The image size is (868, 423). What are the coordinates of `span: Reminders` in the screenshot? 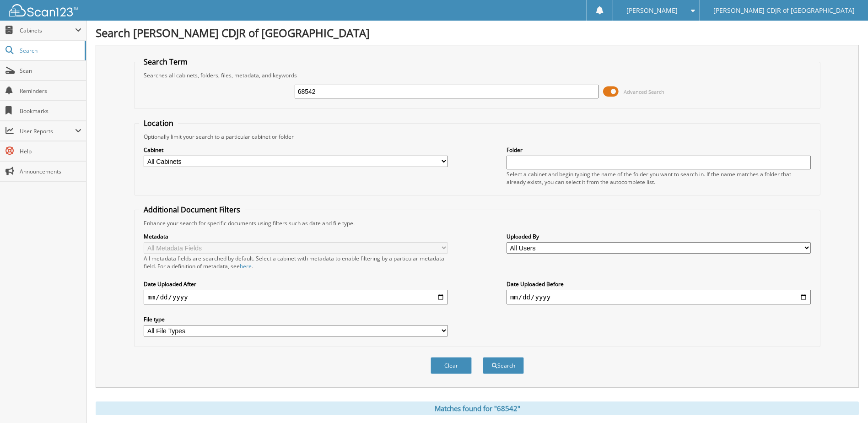 It's located at (51, 91).